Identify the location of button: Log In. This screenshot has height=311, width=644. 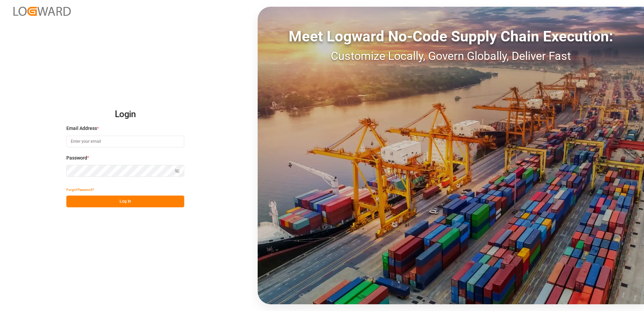
(125, 201).